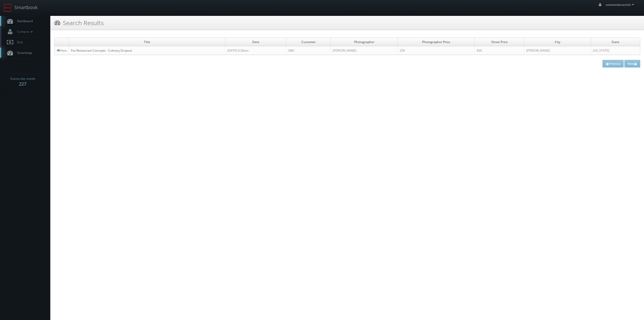  Describe the element at coordinates (102, 50) in the screenshot. I see `a: Fox Restaurant Concepts - Culinary Dropout` at that location.